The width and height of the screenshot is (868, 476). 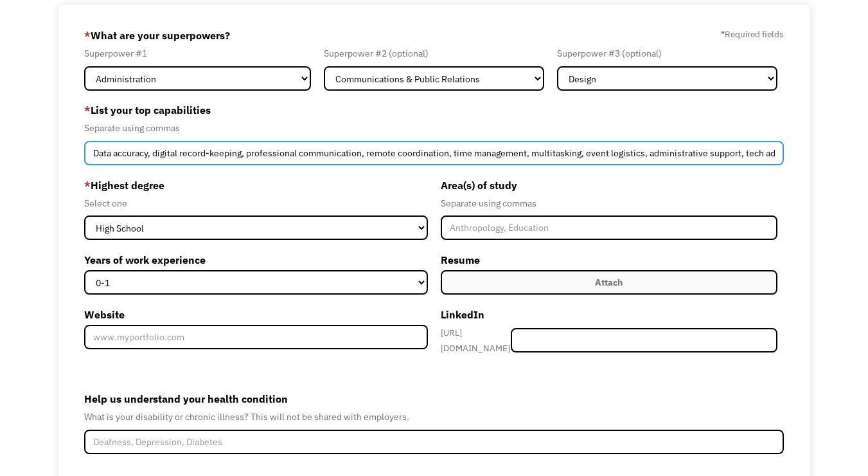 What do you see at coordinates (156, 35) in the screenshot?
I see `label: What are your superpowers?` at bounding box center [156, 35].